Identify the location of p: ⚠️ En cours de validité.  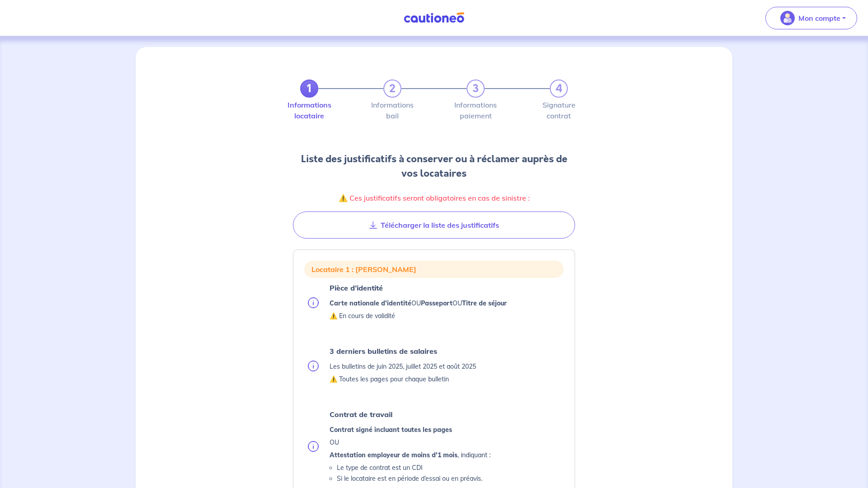
(418, 316).